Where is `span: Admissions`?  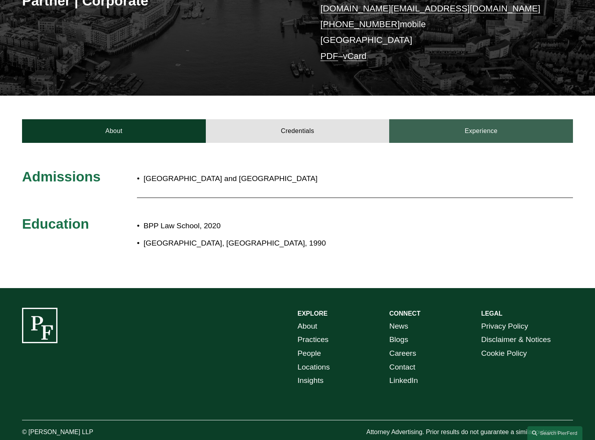
span: Admissions is located at coordinates (61, 176).